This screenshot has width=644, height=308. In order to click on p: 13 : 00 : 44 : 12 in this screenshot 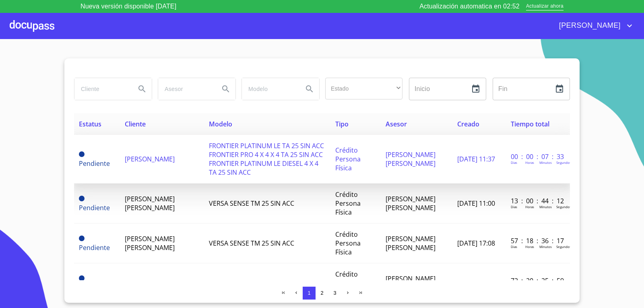, I will do `click(538, 201)`.